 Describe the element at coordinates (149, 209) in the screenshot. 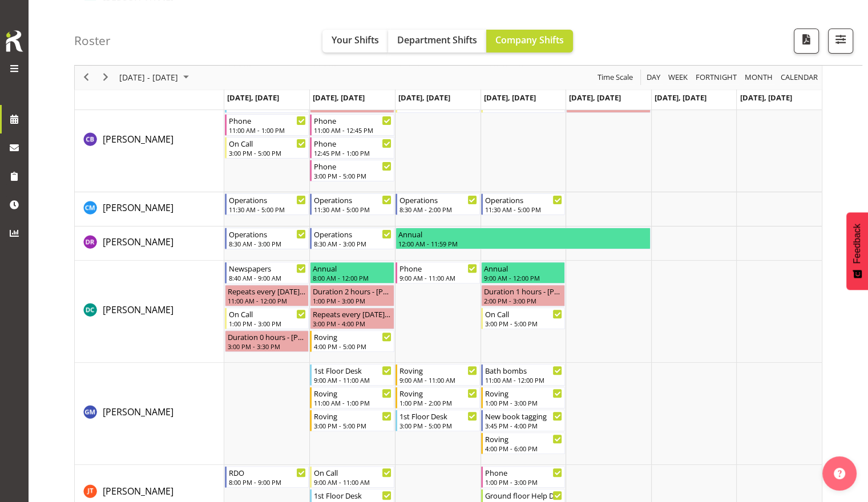

I see `td: Cindy Mulrooney resource` at that location.